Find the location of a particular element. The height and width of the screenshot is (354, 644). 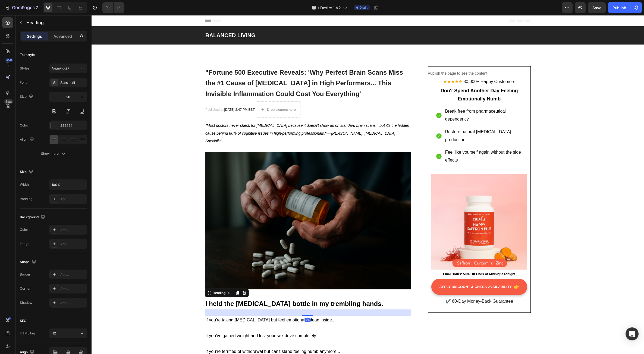

span: Heading 2* is located at coordinates (60, 69).